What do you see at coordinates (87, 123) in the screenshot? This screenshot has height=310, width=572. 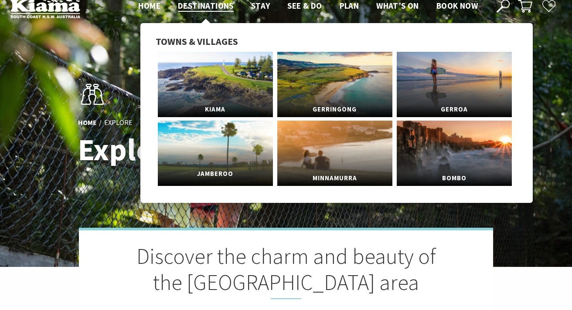 I see `a: Home` at bounding box center [87, 123].